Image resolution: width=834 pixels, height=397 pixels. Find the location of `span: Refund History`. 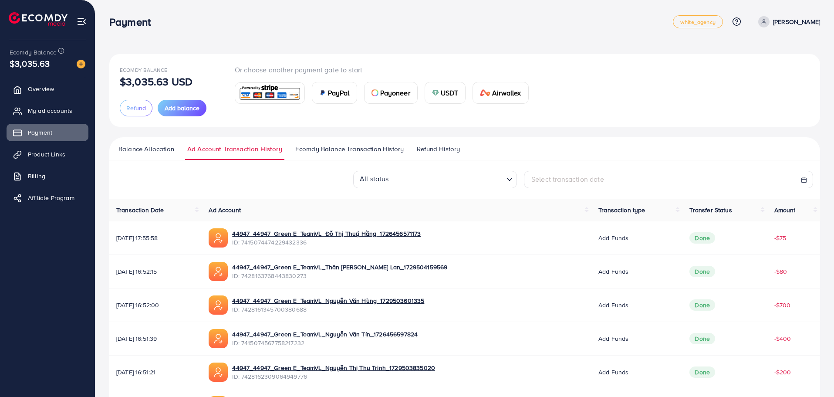

span: Refund History is located at coordinates (438, 149).